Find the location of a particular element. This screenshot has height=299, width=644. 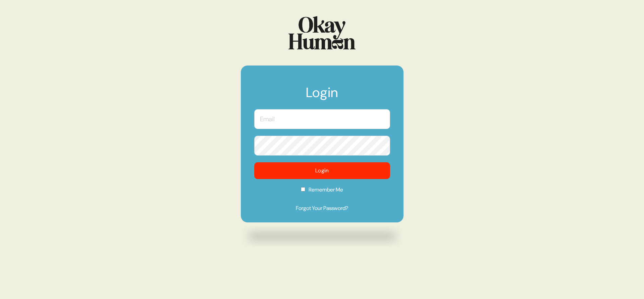

input: Remember Me is located at coordinates (303, 189).